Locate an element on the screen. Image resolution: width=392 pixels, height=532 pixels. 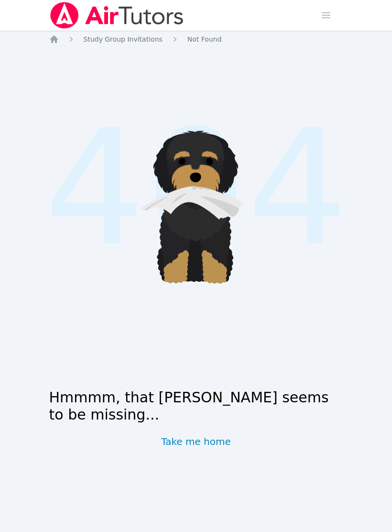
span: Study Group Invitations is located at coordinates (123, 39).